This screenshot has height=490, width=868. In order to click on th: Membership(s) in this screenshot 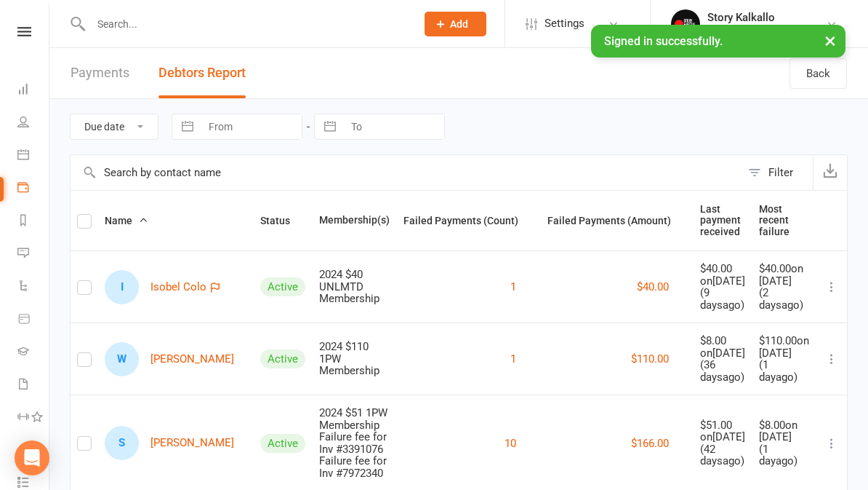, I will do `click(355, 221)`.